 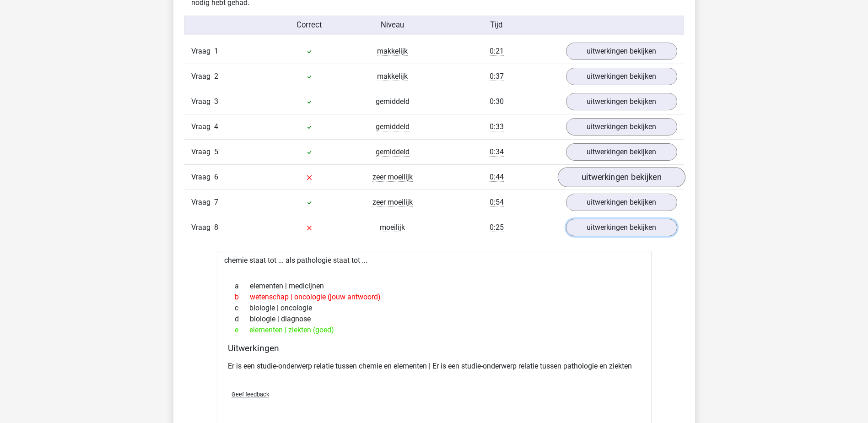 What do you see at coordinates (242, 297) in the screenshot?
I see `span: b` at bounding box center [242, 297].